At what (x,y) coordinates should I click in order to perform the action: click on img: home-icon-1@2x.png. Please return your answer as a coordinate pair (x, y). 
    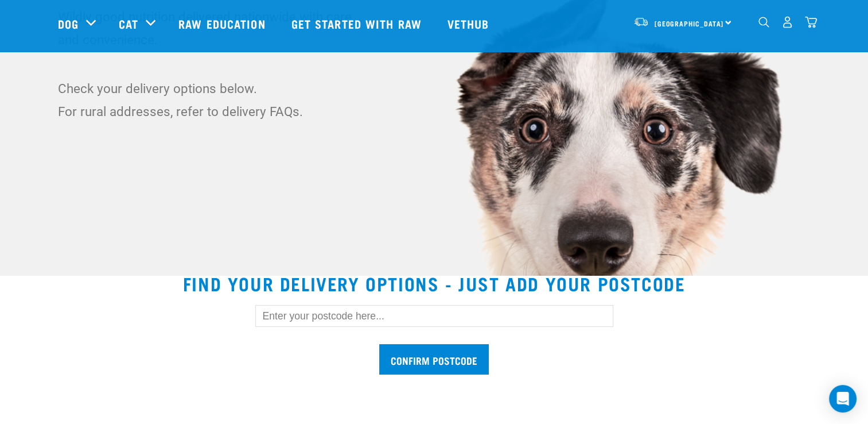
    Looking at the image, I should click on (764, 22).